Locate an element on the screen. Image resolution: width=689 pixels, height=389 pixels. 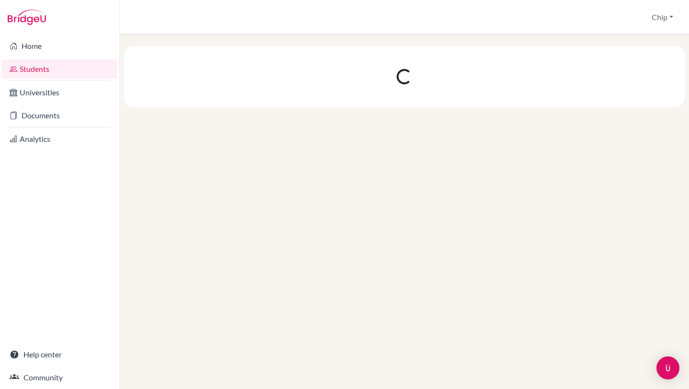
a: Universities is located at coordinates (59, 92).